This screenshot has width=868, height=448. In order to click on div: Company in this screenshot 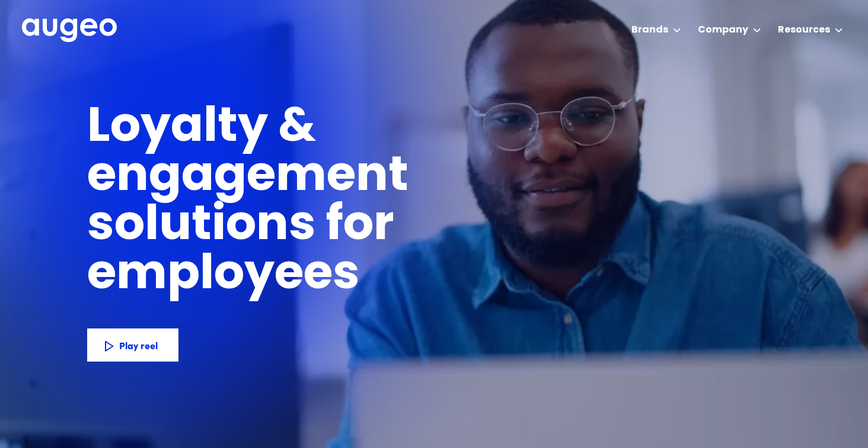, I will do `click(722, 30)`.